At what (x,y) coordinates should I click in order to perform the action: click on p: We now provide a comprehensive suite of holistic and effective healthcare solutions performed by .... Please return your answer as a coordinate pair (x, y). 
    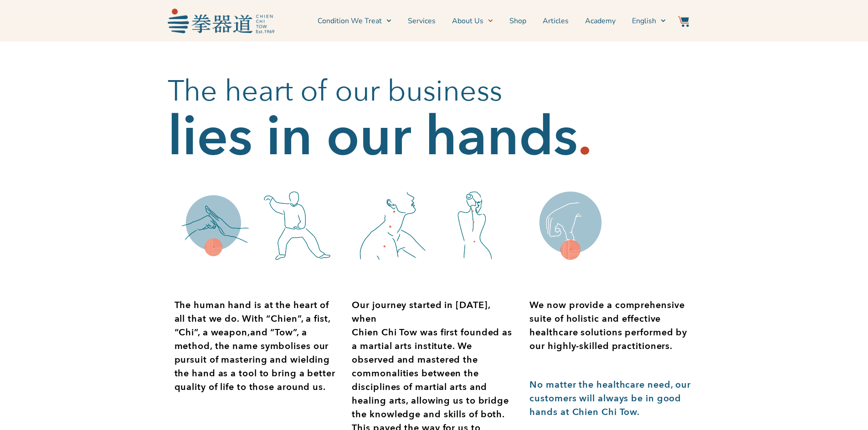
    Looking at the image, I should click on (611, 326).